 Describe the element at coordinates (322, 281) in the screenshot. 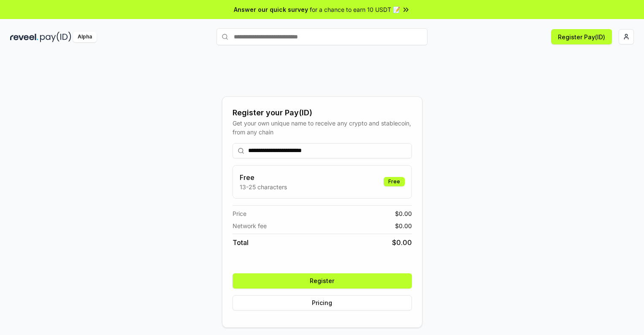

I see `button: Register` at that location.